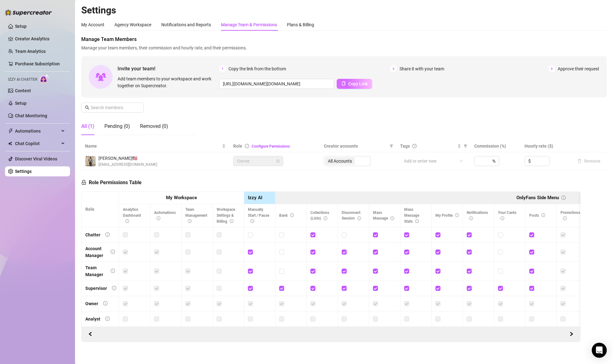 The width and height of the screenshot is (613, 364). Describe the element at coordinates (552, 69) in the screenshot. I see `span: 3` at that location.